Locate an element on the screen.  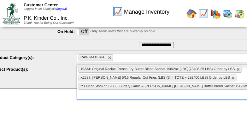
img: ZoRoCo_Logo(Green%26Foil)%20jpg.webp is located at coordinates (11, 13).